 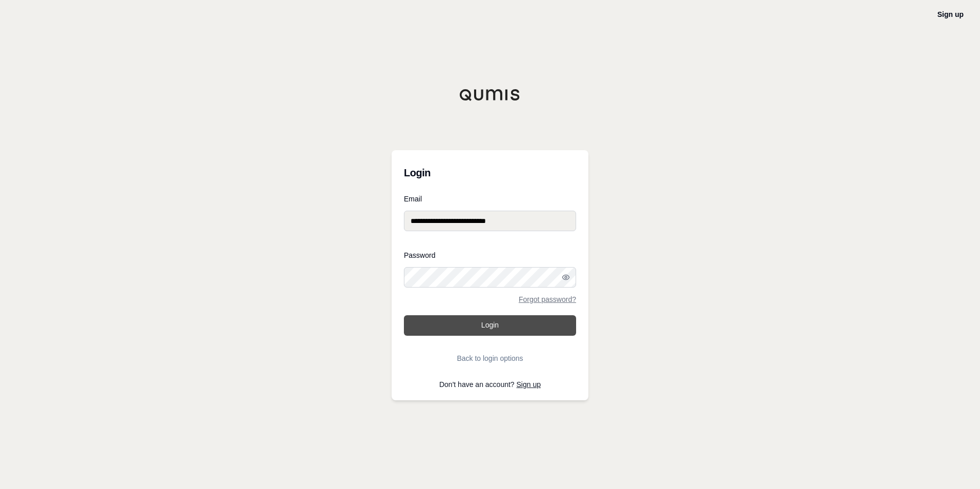 I want to click on label: Email, so click(x=490, y=199).